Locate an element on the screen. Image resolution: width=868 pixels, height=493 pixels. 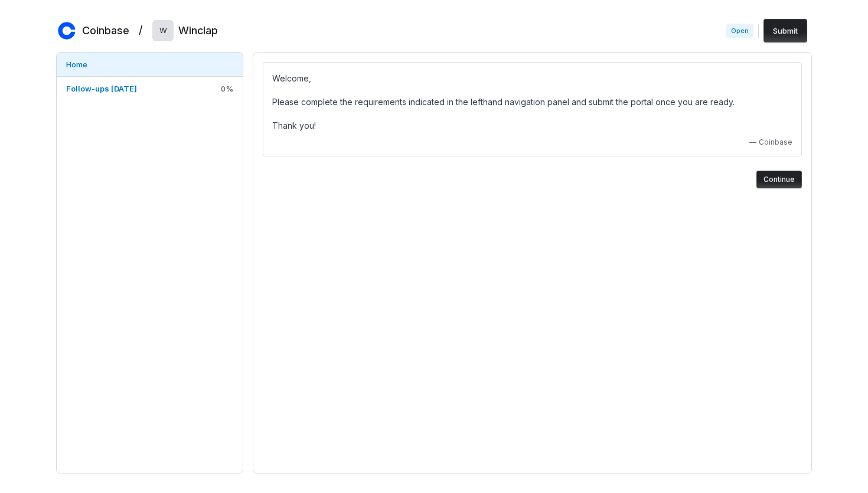
h2: Coinbase is located at coordinates (105, 30).